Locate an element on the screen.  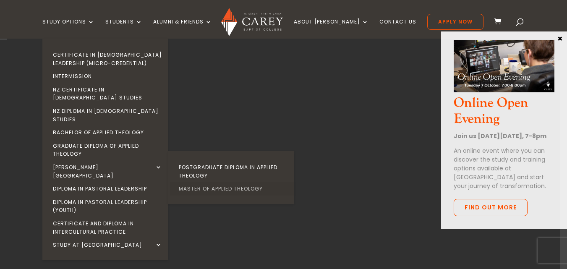
a: Diploma in Pastoral Leadership (Youth) is located at coordinates (107, 206).